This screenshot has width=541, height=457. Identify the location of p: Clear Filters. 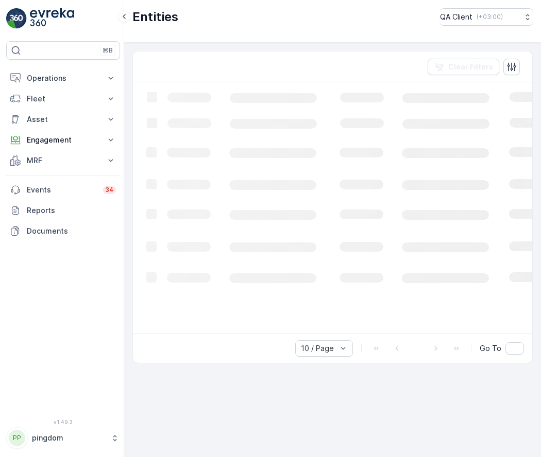
(470, 67).